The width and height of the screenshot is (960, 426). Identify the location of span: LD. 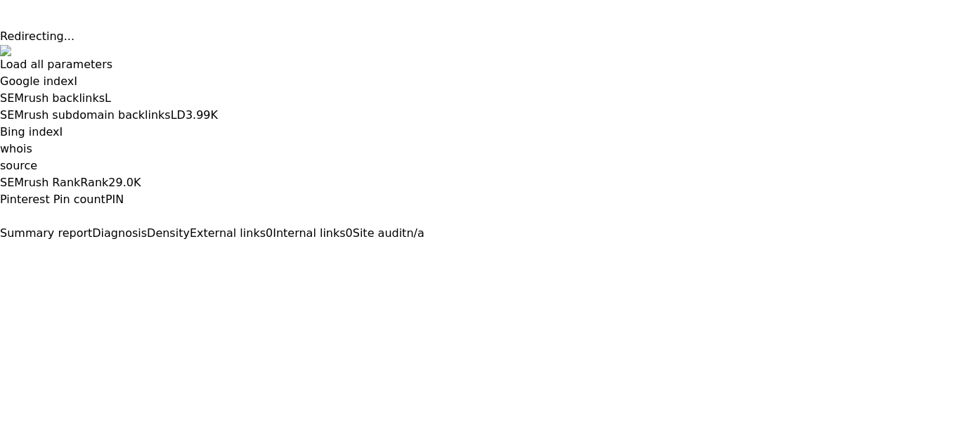
(178, 115).